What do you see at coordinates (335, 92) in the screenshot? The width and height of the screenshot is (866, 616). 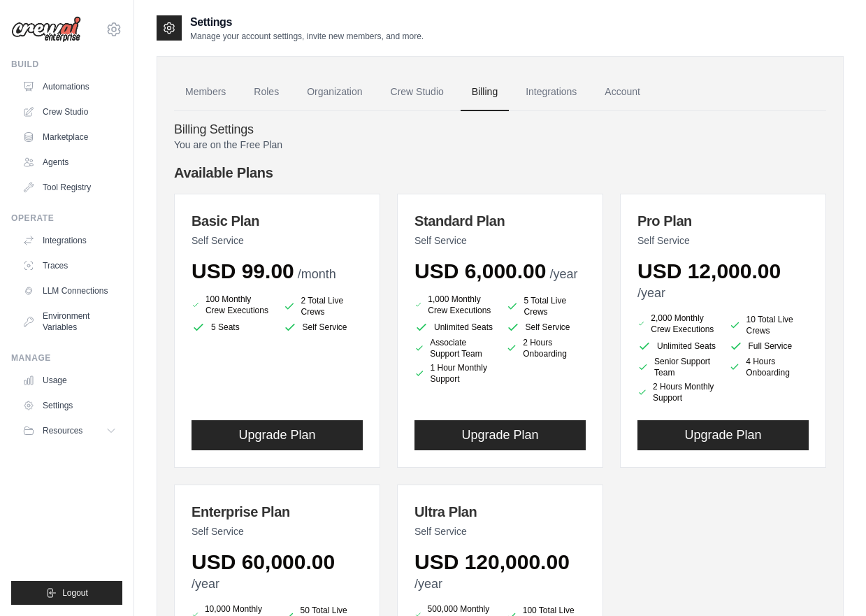 I see `a: Organization` at bounding box center [335, 92].